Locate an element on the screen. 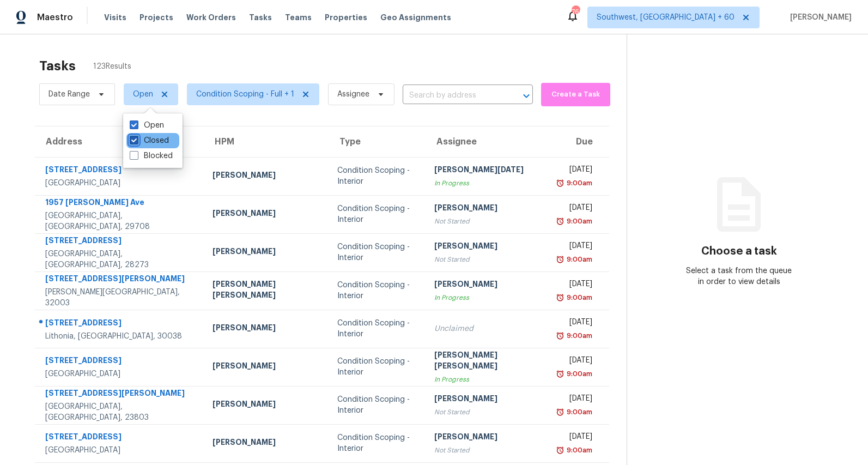 The width and height of the screenshot is (868, 465). label: Closed is located at coordinates (150, 141).